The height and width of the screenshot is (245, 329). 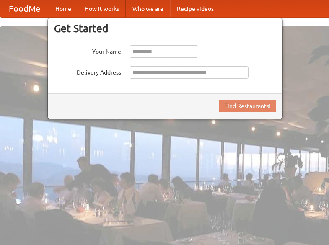 What do you see at coordinates (102, 9) in the screenshot?
I see `a: How it works` at bounding box center [102, 9].